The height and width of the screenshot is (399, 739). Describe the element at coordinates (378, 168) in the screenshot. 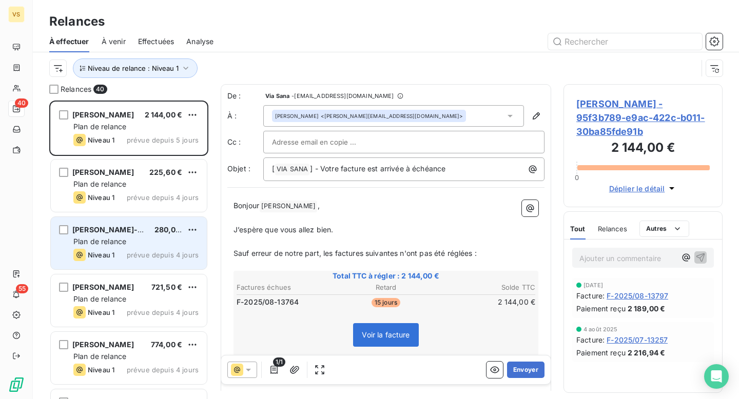

I see `span: ] - Votre facture est arrivée à échéance` at that location.